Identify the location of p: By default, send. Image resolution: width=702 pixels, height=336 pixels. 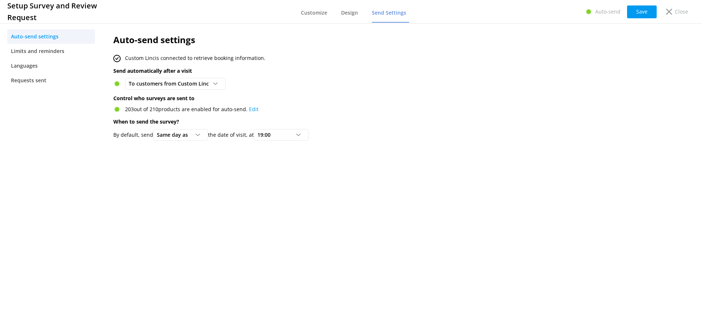
(133, 135).